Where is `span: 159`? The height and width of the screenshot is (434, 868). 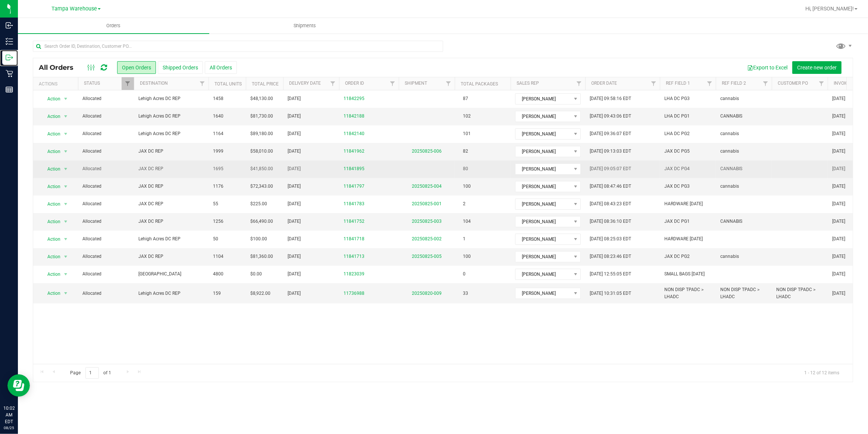
span: 159 is located at coordinates (217, 293).